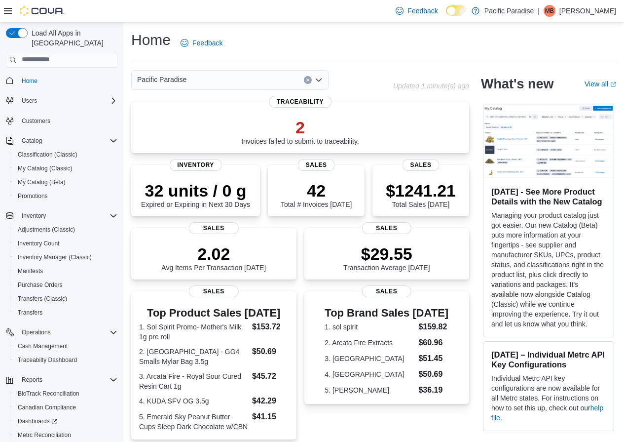 The width and height of the screenshot is (624, 442). What do you see at coordinates (319, 80) in the screenshot?
I see `button: Open list of options` at bounding box center [319, 80].